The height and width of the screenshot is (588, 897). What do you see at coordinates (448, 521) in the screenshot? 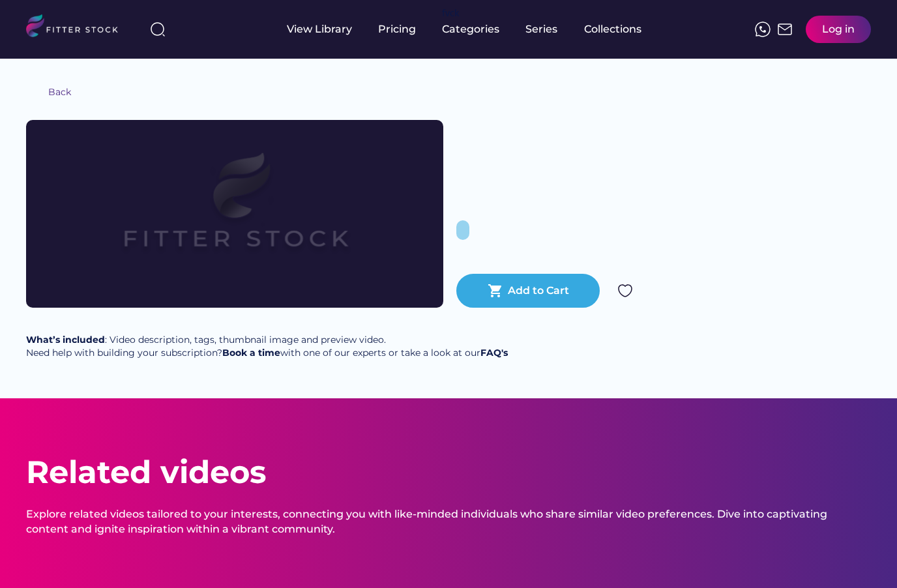
I see `div: Explore related videos tailored to your interests, connecting you with like-minded individuals wh...` at bounding box center [448, 521].